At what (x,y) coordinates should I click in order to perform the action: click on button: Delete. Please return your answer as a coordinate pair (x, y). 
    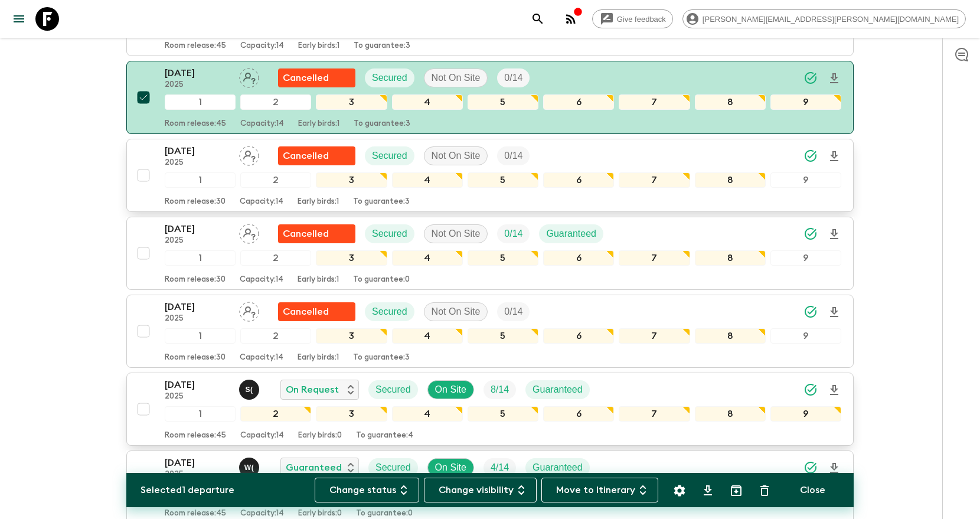
    Looking at the image, I should click on (765, 491).